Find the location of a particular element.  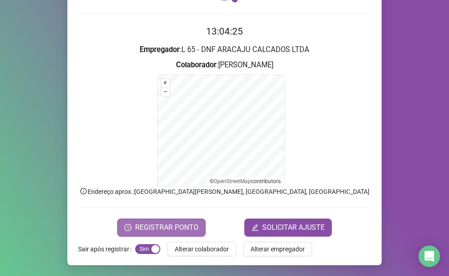

button: Alterar colaborador is located at coordinates (202, 249).